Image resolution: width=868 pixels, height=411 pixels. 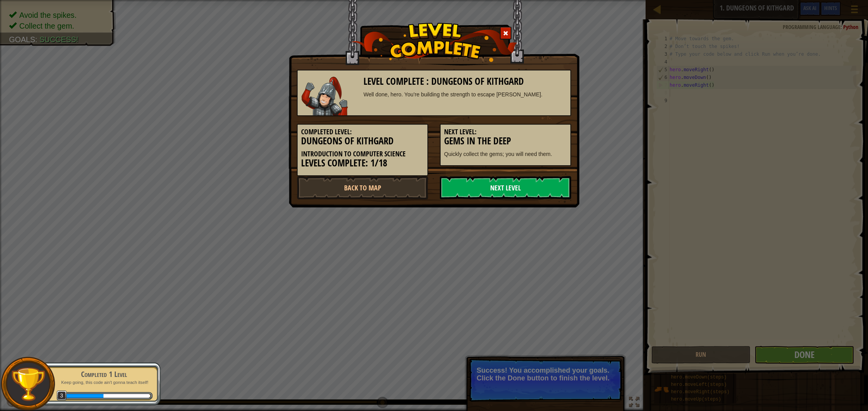 I want to click on h3: Level Complete : Dungeons of Kithgard, so click(x=465, y=81).